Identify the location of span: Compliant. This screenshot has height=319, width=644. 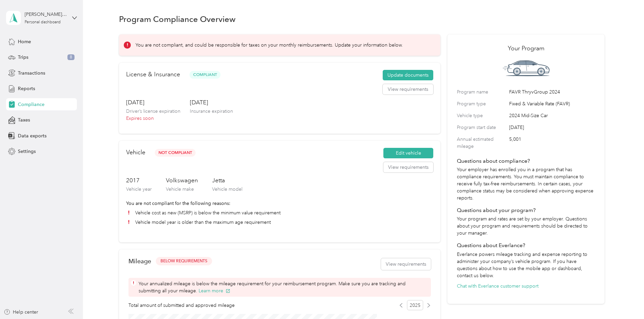
(205, 75).